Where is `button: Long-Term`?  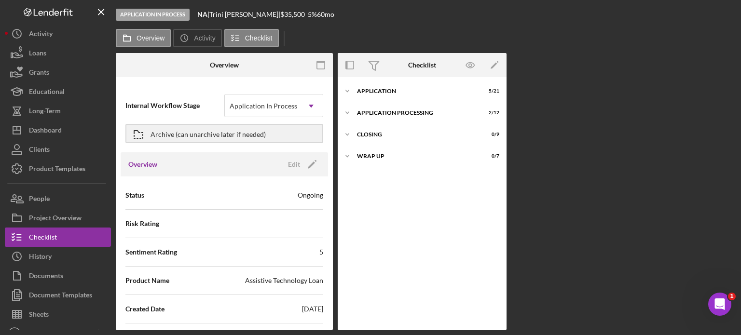
button: Long-Term is located at coordinates (58, 111).